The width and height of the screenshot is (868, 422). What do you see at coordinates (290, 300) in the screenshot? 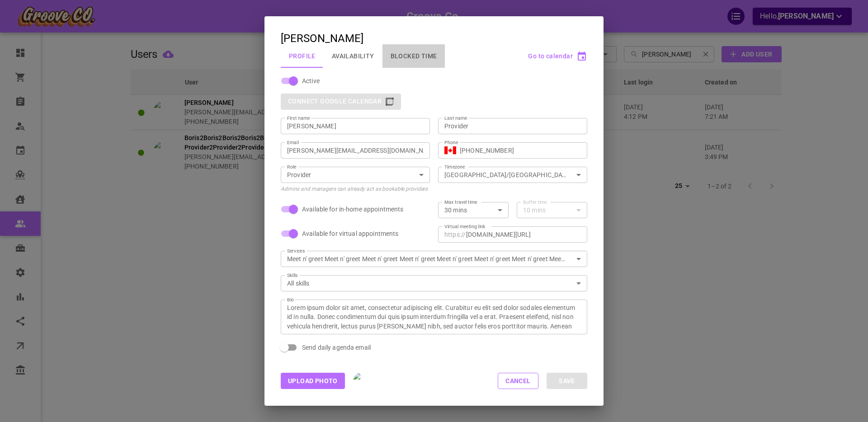
I see `label: Bio` at bounding box center [290, 300].